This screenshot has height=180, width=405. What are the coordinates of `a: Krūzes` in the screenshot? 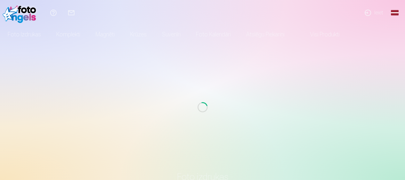 It's located at (138, 35).